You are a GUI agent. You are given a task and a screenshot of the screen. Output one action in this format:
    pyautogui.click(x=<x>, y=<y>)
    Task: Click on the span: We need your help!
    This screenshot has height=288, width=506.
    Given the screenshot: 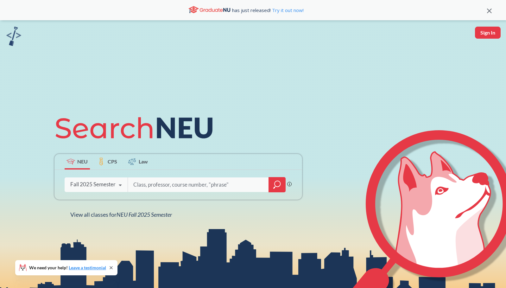 What is the action you would take?
    pyautogui.click(x=67, y=268)
    